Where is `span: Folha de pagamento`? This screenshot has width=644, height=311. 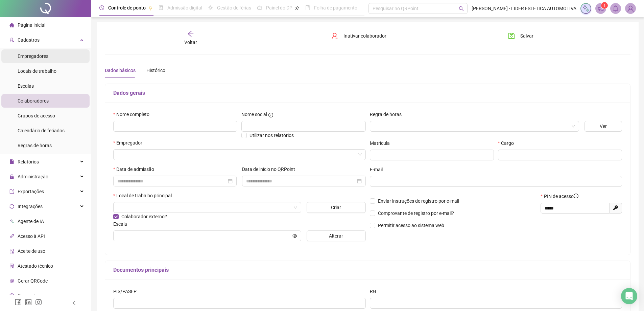
span: Folha de pagamento is located at coordinates (336, 8).